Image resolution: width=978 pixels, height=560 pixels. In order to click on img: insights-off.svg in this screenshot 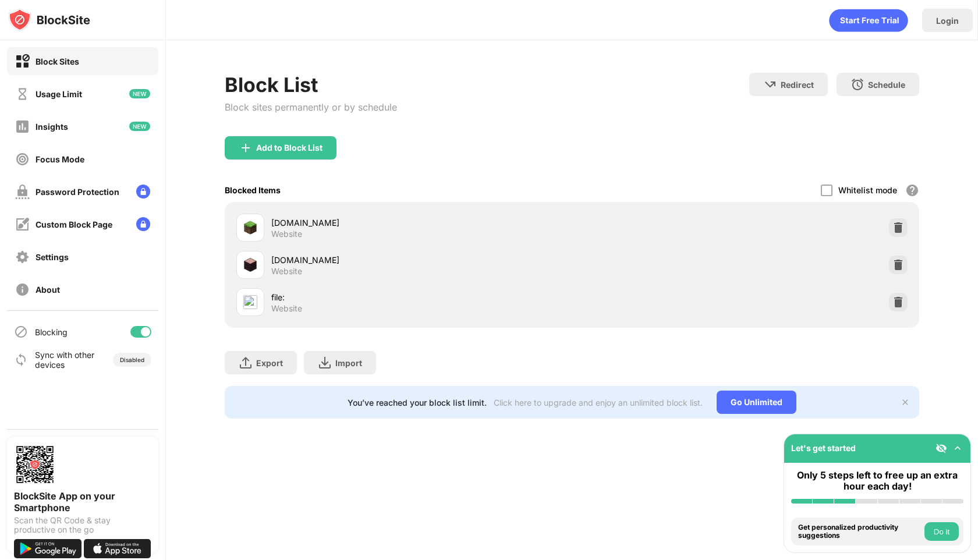, I will do `click(22, 127)`.